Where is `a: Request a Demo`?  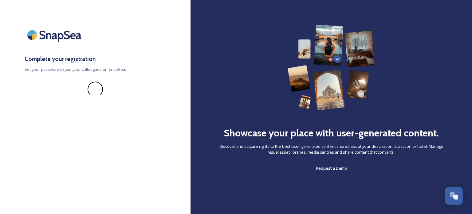 a: Request a Demo is located at coordinates (331, 168).